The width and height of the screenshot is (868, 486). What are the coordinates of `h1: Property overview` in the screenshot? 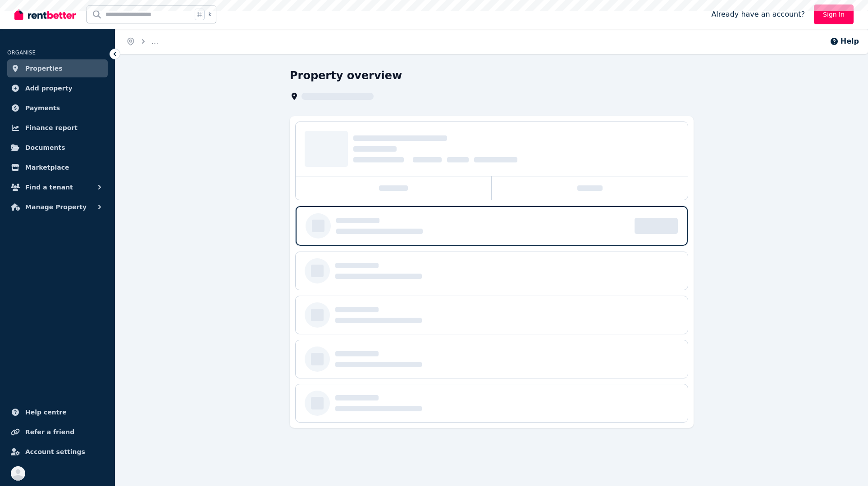 It's located at (346, 76).